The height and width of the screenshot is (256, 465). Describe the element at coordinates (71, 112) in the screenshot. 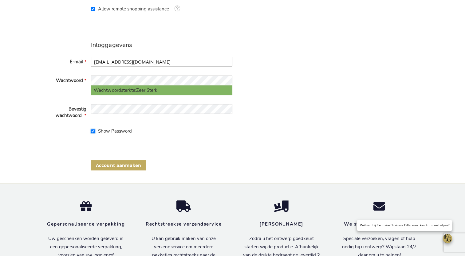

I see `span: Bevestig wachtwoord` at that location.